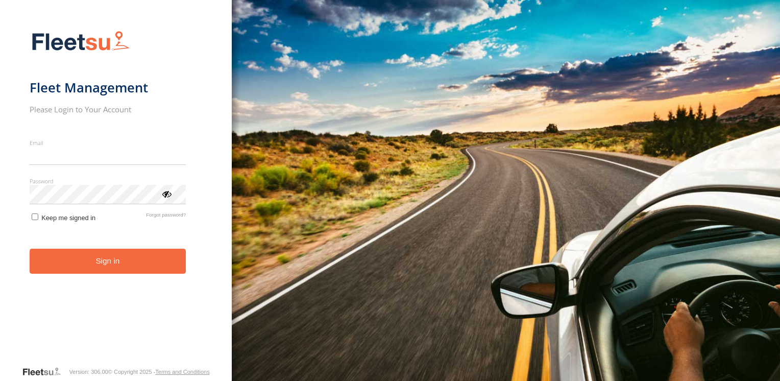 The width and height of the screenshot is (780, 381). I want to click on div: Version: 306.00, so click(88, 371).